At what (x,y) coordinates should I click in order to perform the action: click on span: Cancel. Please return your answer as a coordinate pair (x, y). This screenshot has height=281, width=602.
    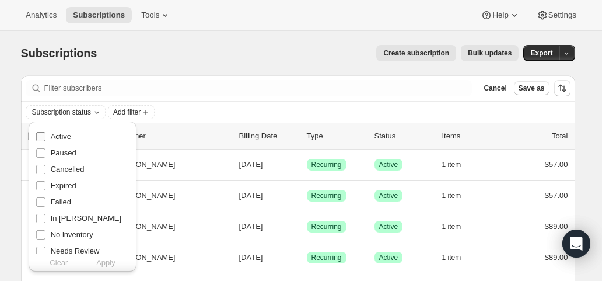
    Looking at the image, I should click on (495, 88).